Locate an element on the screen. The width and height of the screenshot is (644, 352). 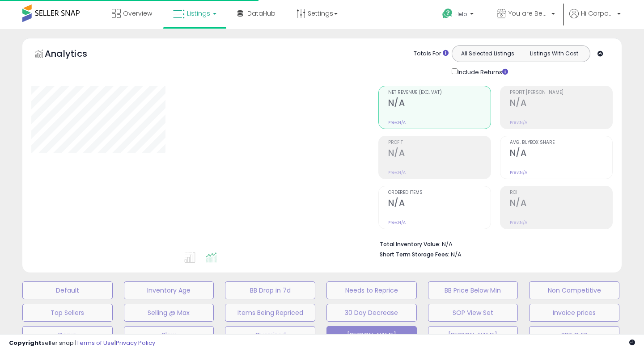
button: Oversized is located at coordinates (270, 335).